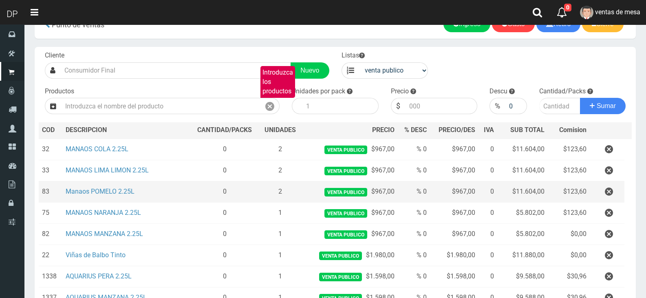  Describe the element at coordinates (318, 91) in the screenshot. I see `label: Unidades por pack` at that location.